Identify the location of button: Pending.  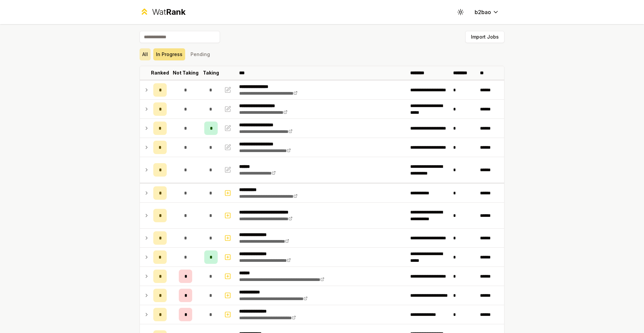
(201, 54).